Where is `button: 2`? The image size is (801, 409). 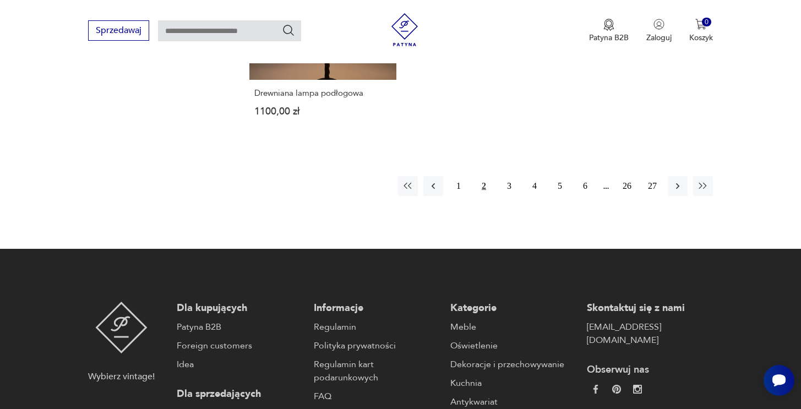
button: 2 is located at coordinates (484, 186).